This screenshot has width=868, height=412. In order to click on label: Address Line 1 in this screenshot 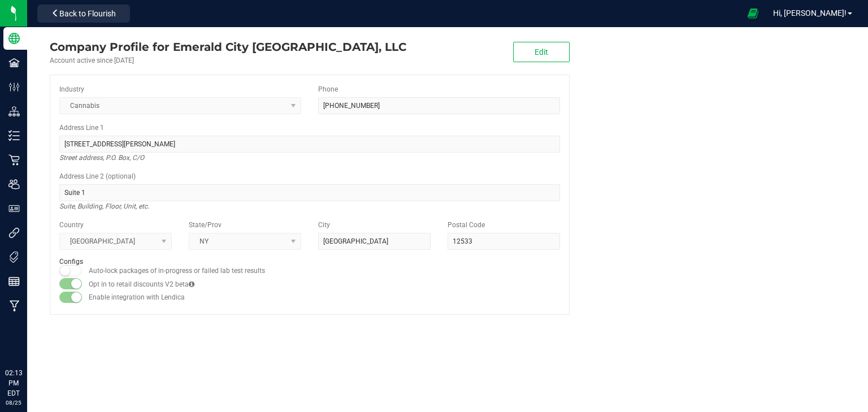, I will do `click(81, 128)`.